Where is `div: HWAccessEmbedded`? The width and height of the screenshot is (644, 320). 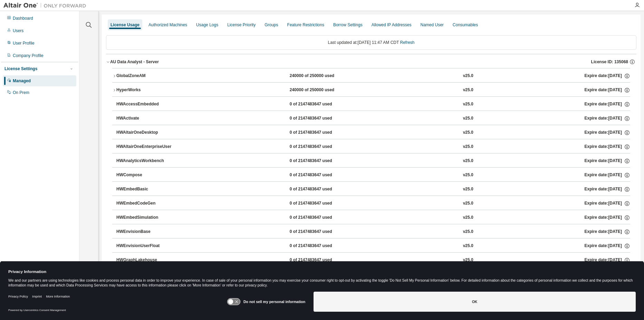
div: HWAccessEmbedded is located at coordinates (147, 104).